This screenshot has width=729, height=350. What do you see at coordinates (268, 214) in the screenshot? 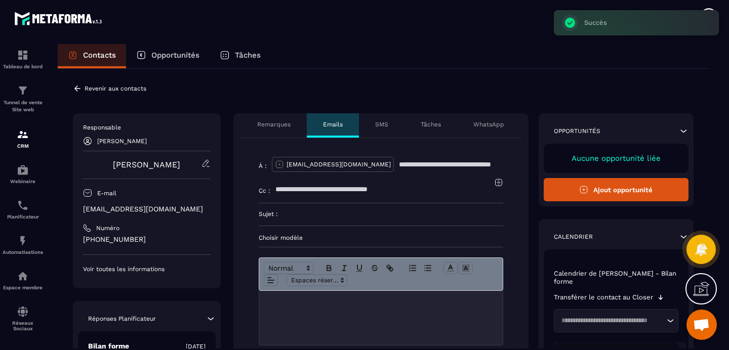
I see `p: Sujet :` at bounding box center [268, 214].